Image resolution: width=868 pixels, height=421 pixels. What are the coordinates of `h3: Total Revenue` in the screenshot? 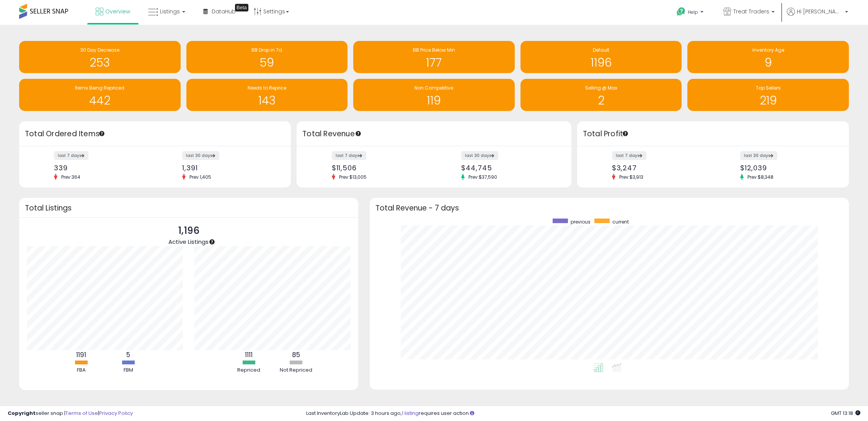 It's located at (434, 134).